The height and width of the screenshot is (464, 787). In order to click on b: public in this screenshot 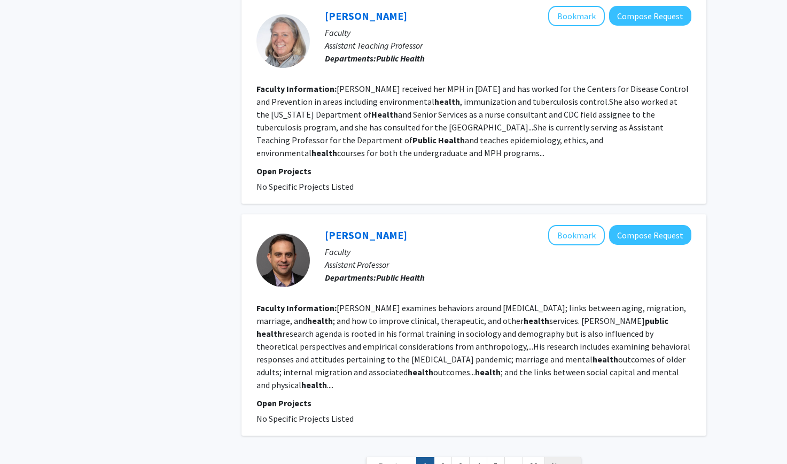, I will do `click(657, 321)`.